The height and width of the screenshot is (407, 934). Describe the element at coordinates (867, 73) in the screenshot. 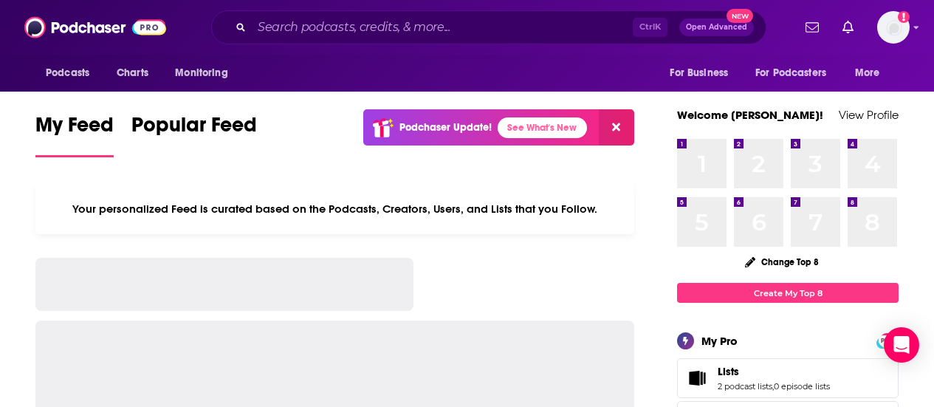

I see `span: More` at that location.